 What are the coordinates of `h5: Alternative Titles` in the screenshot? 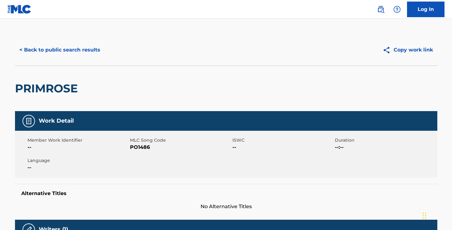 It's located at (226, 193).